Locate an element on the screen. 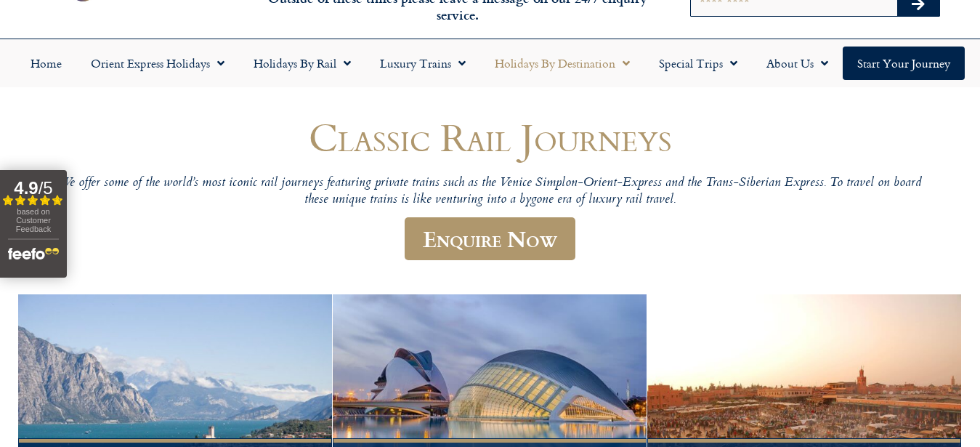 This screenshot has width=980, height=447. nav: Menu is located at coordinates (490, 64).